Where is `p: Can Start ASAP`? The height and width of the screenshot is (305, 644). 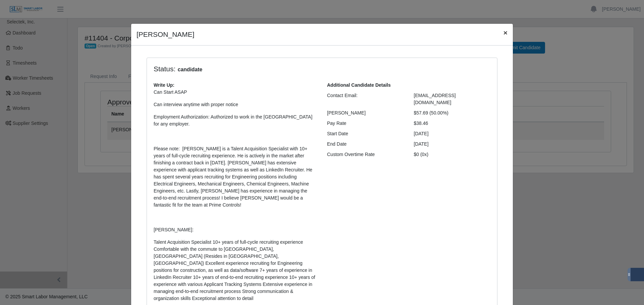 p: Can Start ASAP is located at coordinates (235, 92).